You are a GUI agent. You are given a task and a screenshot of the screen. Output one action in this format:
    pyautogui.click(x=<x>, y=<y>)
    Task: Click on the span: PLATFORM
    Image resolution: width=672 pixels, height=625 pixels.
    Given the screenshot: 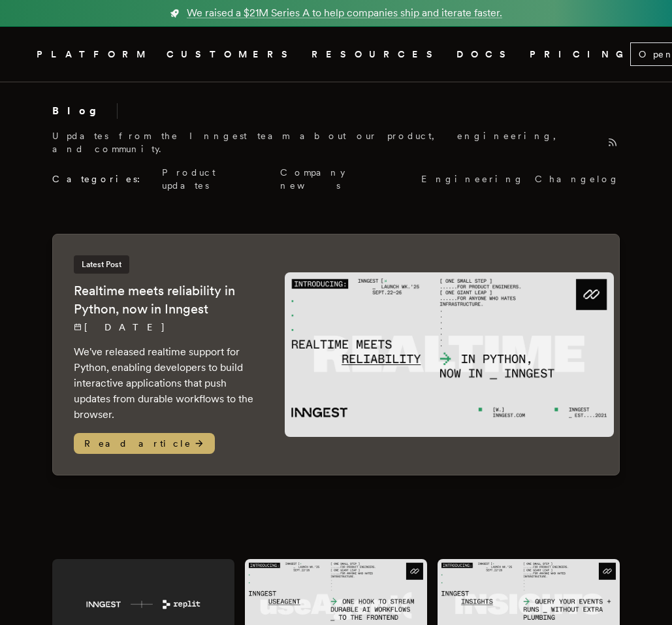 What is the action you would take?
    pyautogui.click(x=93, y=54)
    